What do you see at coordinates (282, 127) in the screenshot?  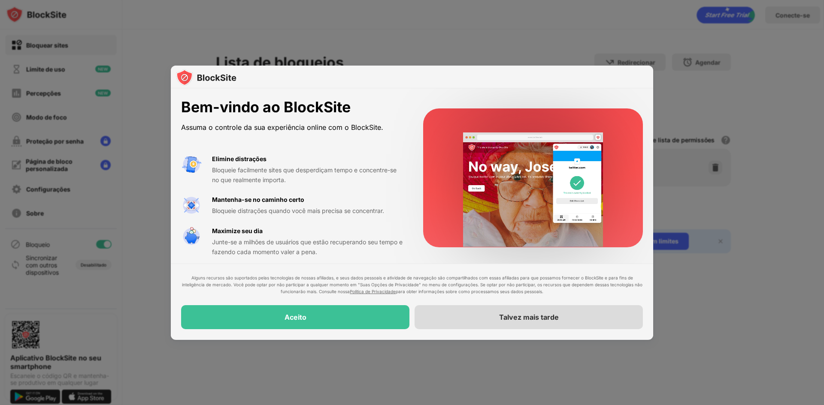 I see `font: Assuma o controle da sua experiência online com o BlockSite.` at bounding box center [282, 127].